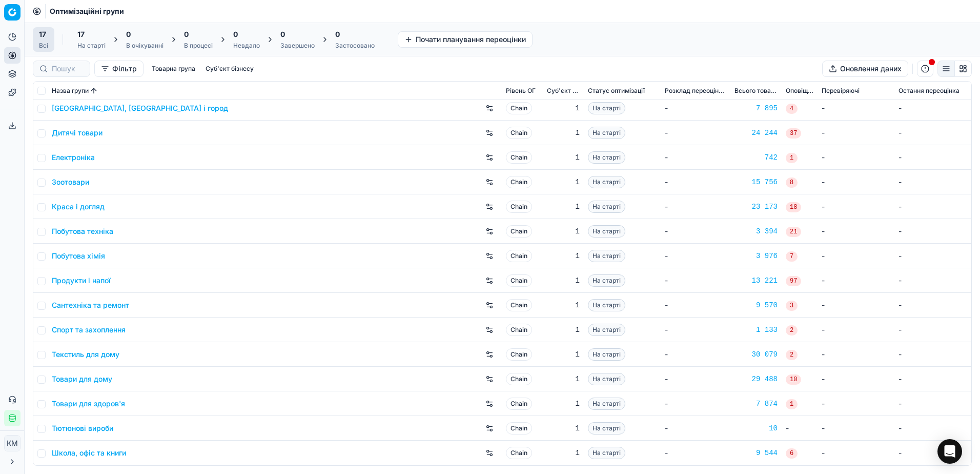 The height and width of the screenshot is (474, 980). What do you see at coordinates (756, 355) in the screenshot?
I see `div: 30 079` at bounding box center [756, 355].